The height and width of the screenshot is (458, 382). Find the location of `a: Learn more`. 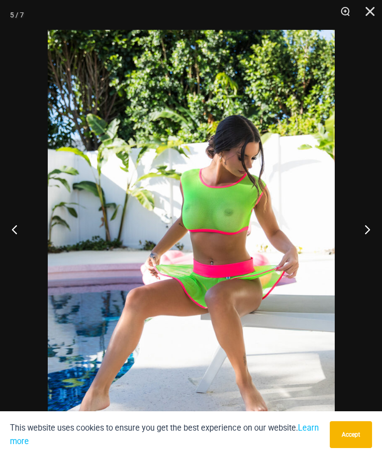

a: Learn more is located at coordinates (164, 435).